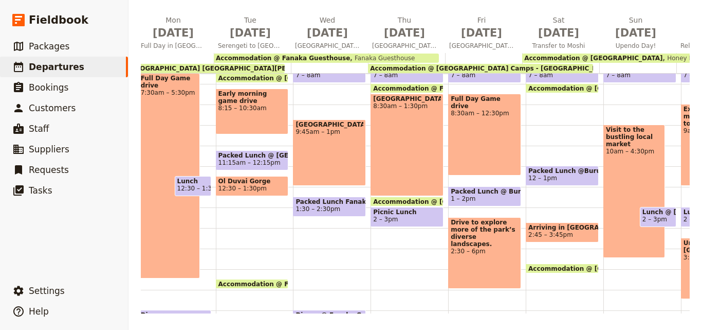 The height and width of the screenshot is (330, 702). What do you see at coordinates (330, 202) in the screenshot?
I see `span: Packed Lunch Fanaka Guesthouse` at bounding box center [330, 202].